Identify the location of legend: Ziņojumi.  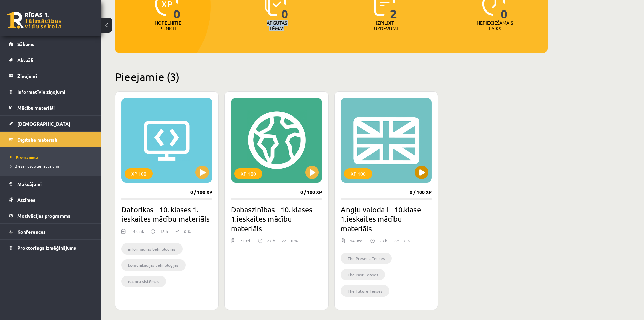
(55, 76).